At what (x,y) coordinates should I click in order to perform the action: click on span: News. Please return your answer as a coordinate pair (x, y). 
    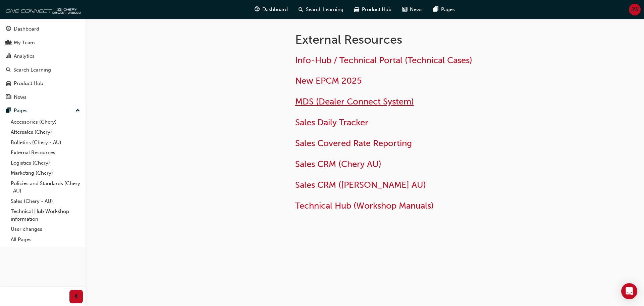
    Looking at the image, I should click on (416, 10).